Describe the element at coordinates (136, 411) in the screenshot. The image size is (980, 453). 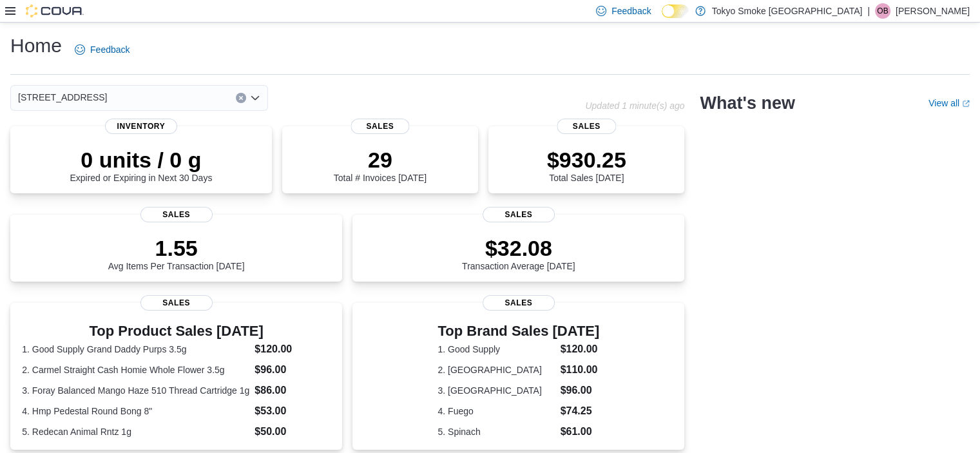
I see `dt: 4. Hmp Pedestal Round Bong 8"` at that location.